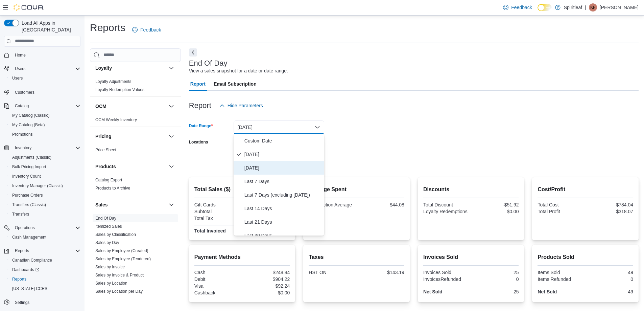 Image resolution: width=644 pixels, height=311 pixels. Describe the element at coordinates (283, 208) in the screenshot. I see `span: Last 14 Days` at that location.